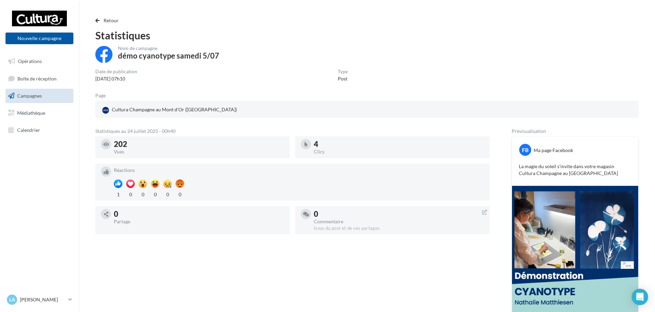  Describe the element at coordinates (168, 48) in the screenshot. I see `div: Nom de campagne` at that location.